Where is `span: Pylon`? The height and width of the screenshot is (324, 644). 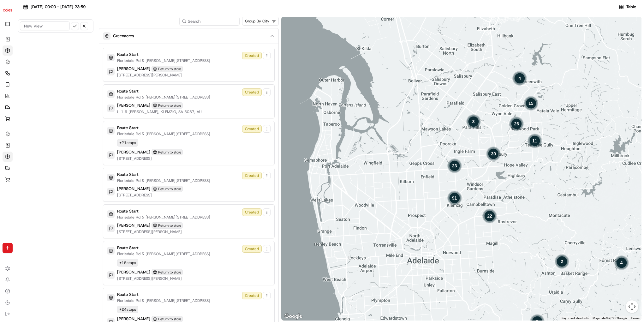 span: Pylon is located at coordinates (70, 109).